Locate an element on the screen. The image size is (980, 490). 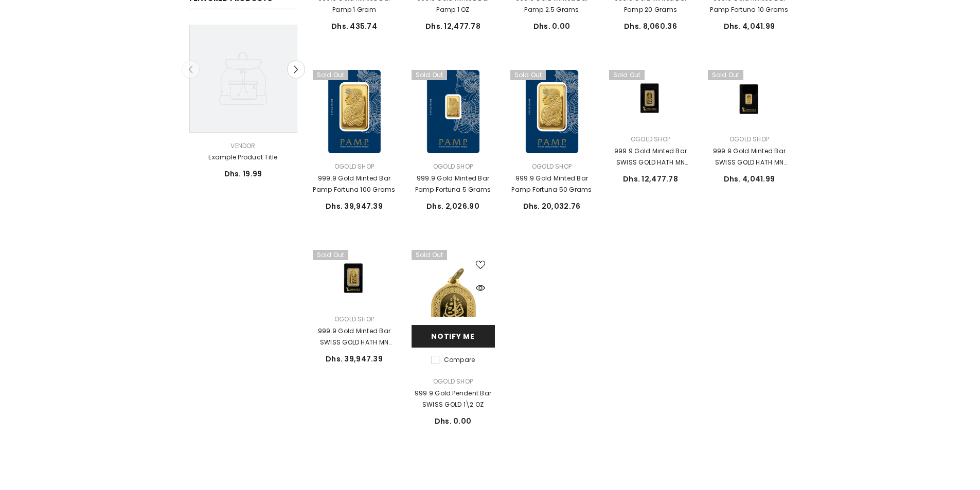
a: 999.9 Gold Minted Bar SWISS GOLD HATH MN FADL RABY 1 OZ is located at coordinates (651, 98).